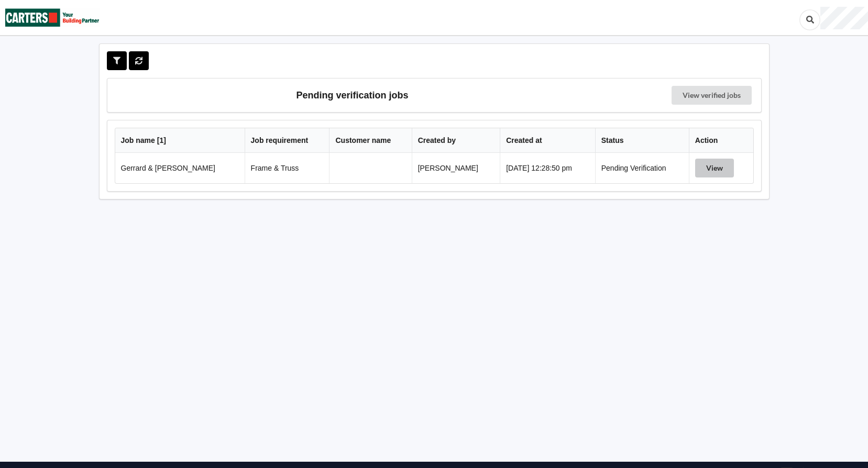 The height and width of the screenshot is (468, 868). What do you see at coordinates (715, 168) in the screenshot?
I see `a: View` at bounding box center [715, 168].